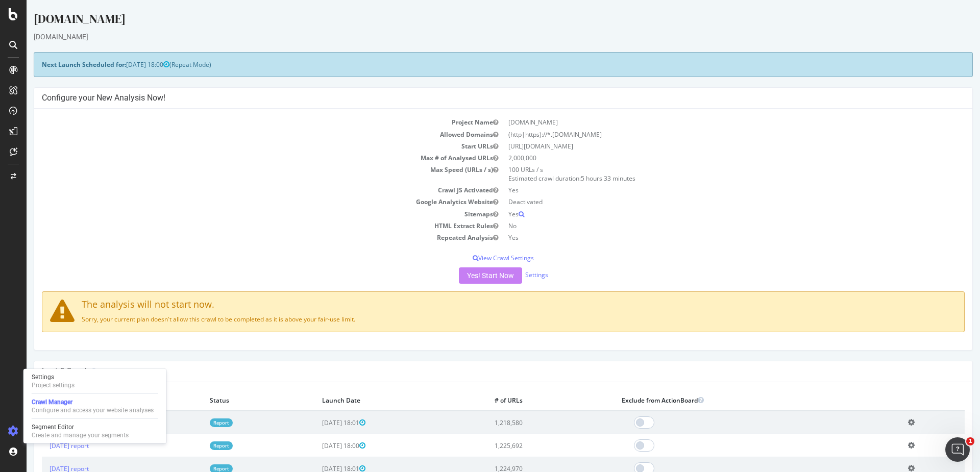  What do you see at coordinates (93, 402) in the screenshot?
I see `div: Crawl Manager` at bounding box center [93, 402].